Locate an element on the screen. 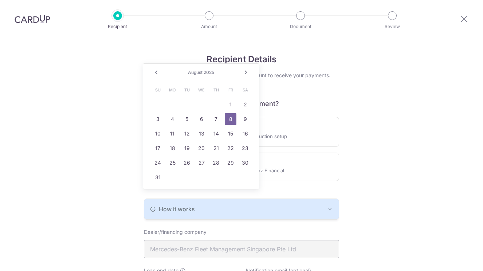 The height and width of the screenshot is (271, 483). a: 26 is located at coordinates (187, 163).